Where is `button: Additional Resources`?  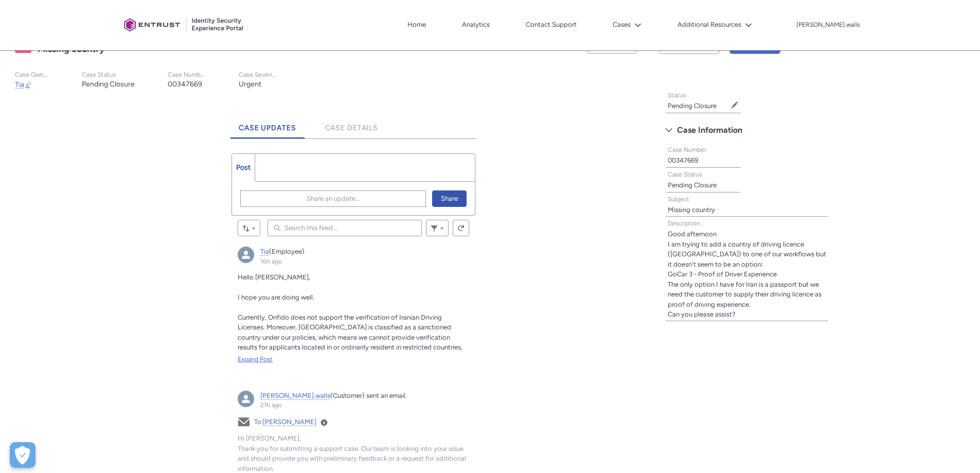 button: Additional Resources is located at coordinates (715, 24).